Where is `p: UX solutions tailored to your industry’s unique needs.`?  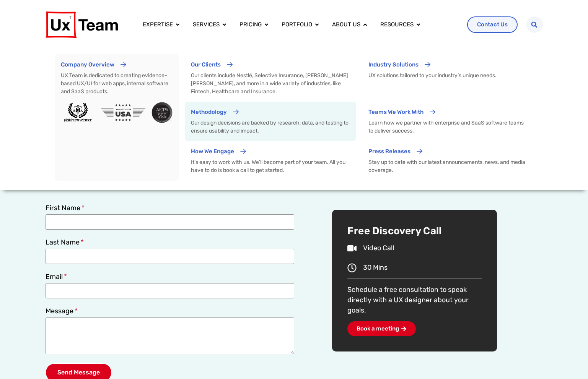 p: UX solutions tailored to your industry’s unique needs. is located at coordinates (448, 83).